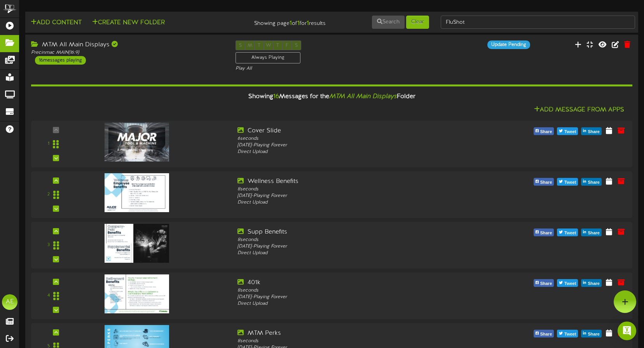 The width and height of the screenshot is (644, 348). What do you see at coordinates (357, 130) in the screenshot?
I see `div: Cover Slide` at bounding box center [357, 130].